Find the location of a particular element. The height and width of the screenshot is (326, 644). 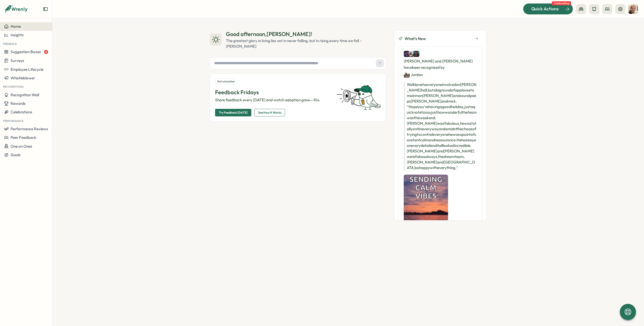

img: Mick phillips is located at coordinates (416, 54).